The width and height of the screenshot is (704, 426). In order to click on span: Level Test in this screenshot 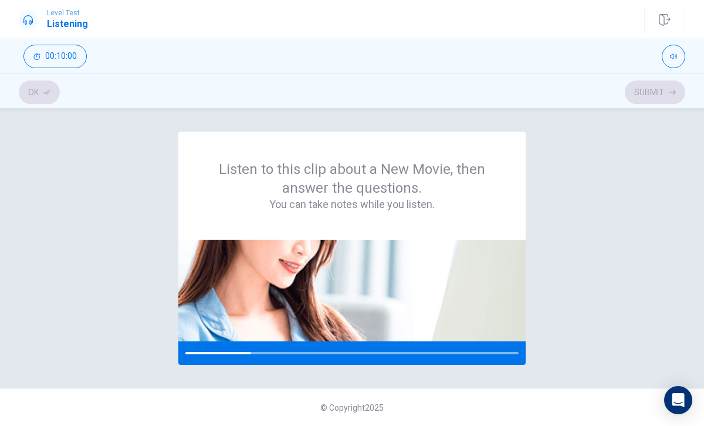, I will do `click(68, 13)`.